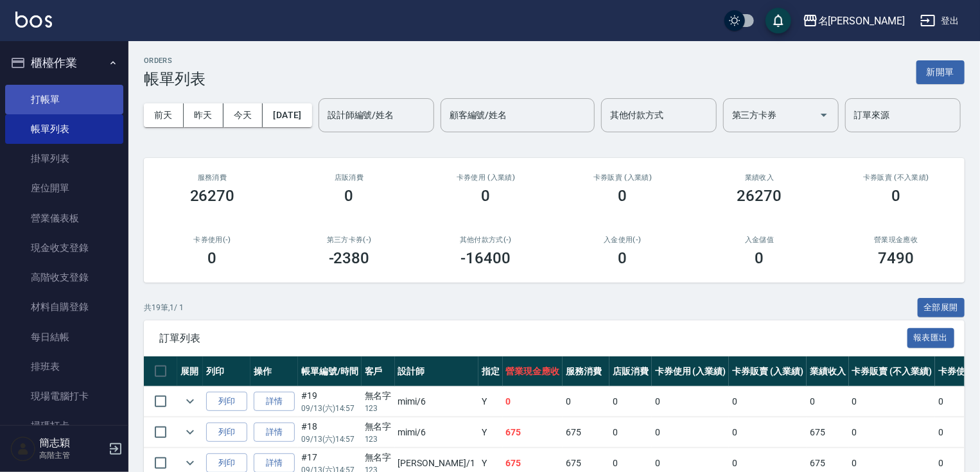  I want to click on button: 今天, so click(243, 115).